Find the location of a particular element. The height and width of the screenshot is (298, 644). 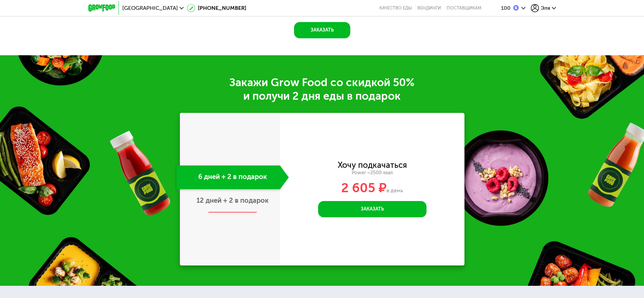

div: Хочу подкачаться is located at coordinates (372, 165).